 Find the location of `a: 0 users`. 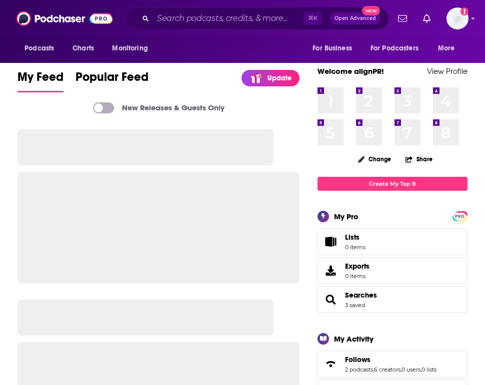

a: 0 users is located at coordinates (411, 370).